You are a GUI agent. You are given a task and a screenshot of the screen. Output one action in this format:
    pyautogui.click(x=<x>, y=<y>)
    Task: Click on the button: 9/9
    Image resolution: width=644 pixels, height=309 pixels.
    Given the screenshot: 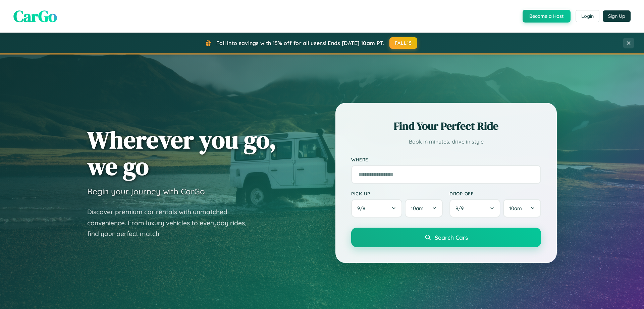 What is the action you would take?
    pyautogui.click(x=475, y=208)
    